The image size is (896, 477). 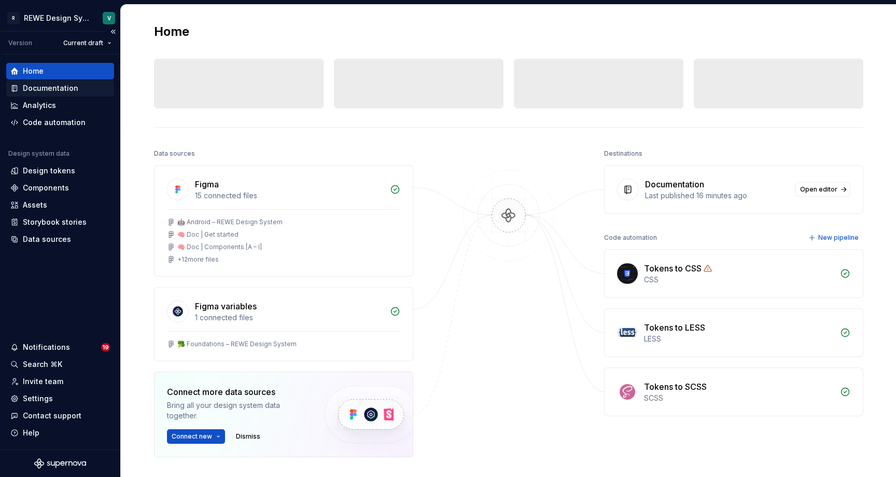 What do you see at coordinates (198, 259) in the screenshot?
I see `div: + 12 more files` at bounding box center [198, 259].